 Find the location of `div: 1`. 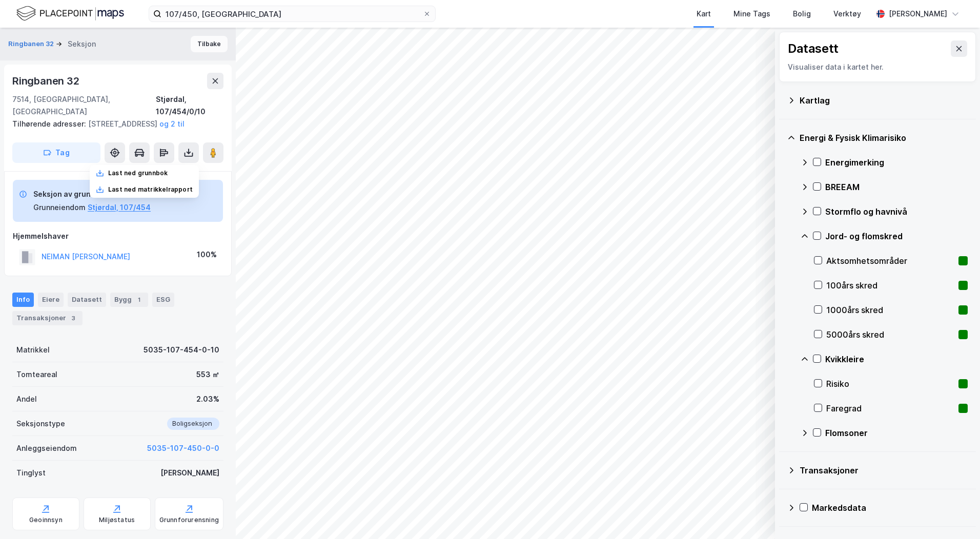

div: 1 is located at coordinates (139, 300).